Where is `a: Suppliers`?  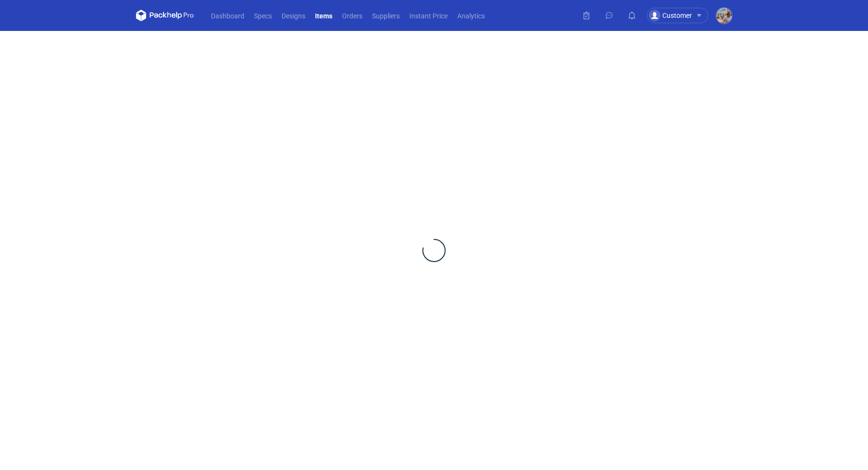 a: Suppliers is located at coordinates (386, 16).